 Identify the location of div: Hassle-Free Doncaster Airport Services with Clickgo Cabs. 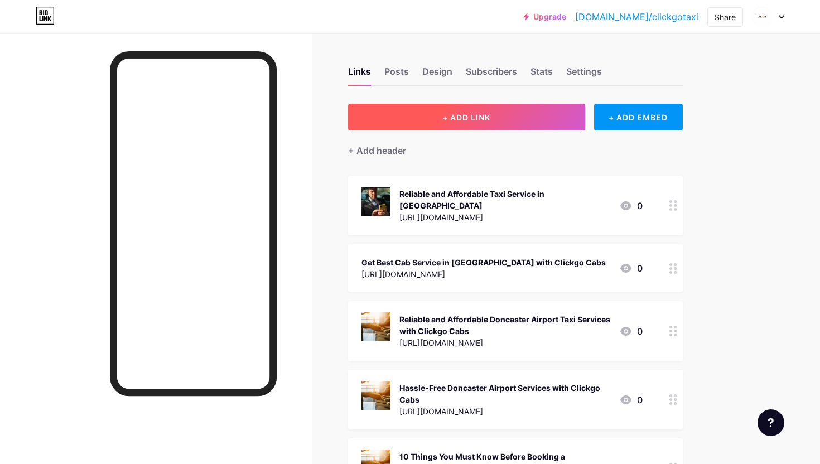
(505, 394).